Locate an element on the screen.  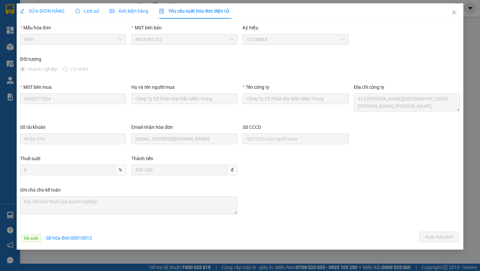
input: Họ và tên người mua is located at coordinates (184, 99).